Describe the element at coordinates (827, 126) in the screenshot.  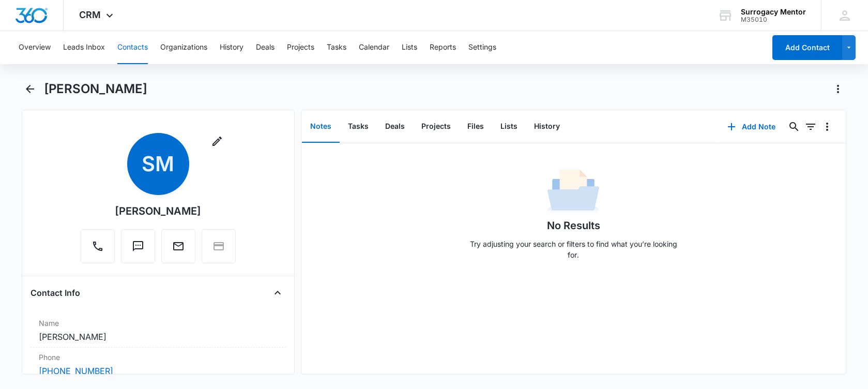
I see `button: Overflow Menu` at that location.